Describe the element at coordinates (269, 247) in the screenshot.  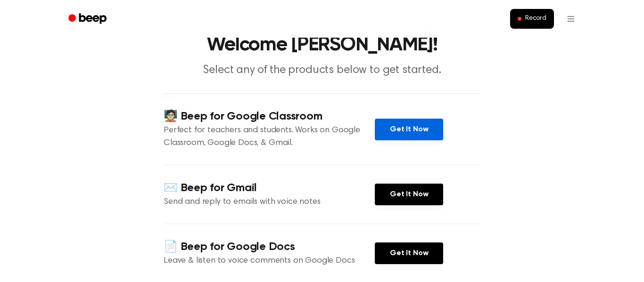
I see `h4: 📄 Beep for Google Docs` at that location.